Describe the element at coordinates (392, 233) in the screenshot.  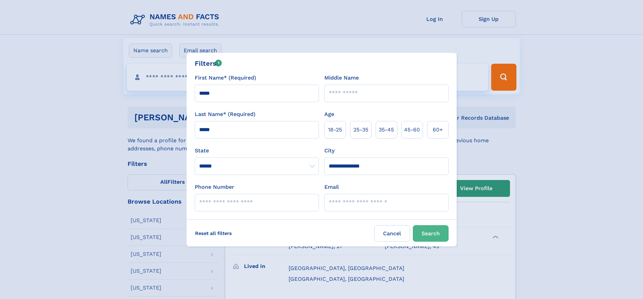
I see `label: Cancel` at that location.